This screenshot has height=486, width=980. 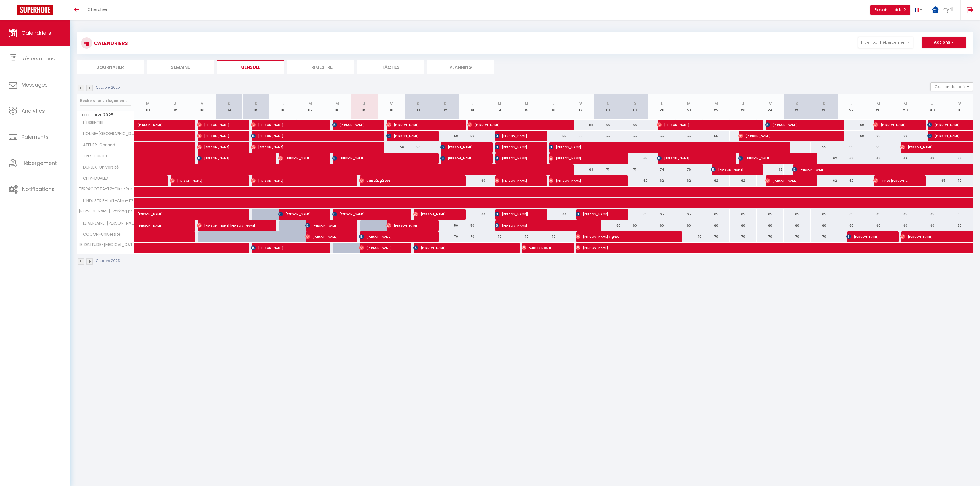 What do you see at coordinates (960, 181) in the screenshot?
I see `div: 72` at bounding box center [960, 181].